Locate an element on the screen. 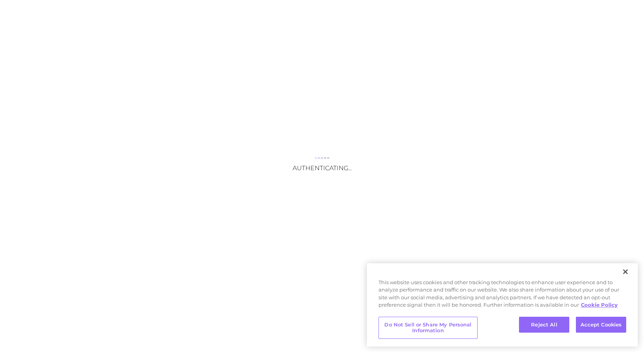 This screenshot has height=359, width=644. button: Close is located at coordinates (626, 272).